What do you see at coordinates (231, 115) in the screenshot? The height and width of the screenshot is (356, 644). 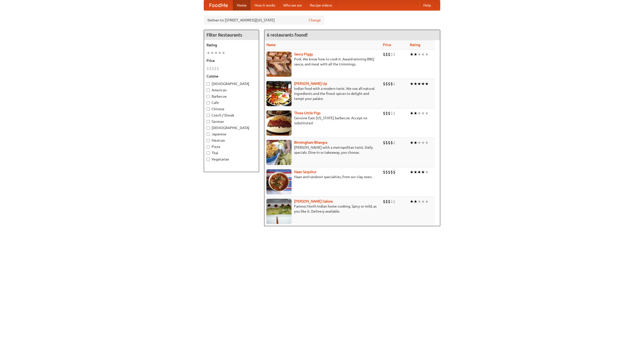 I see `label: Czech / Slovak` at bounding box center [231, 115].